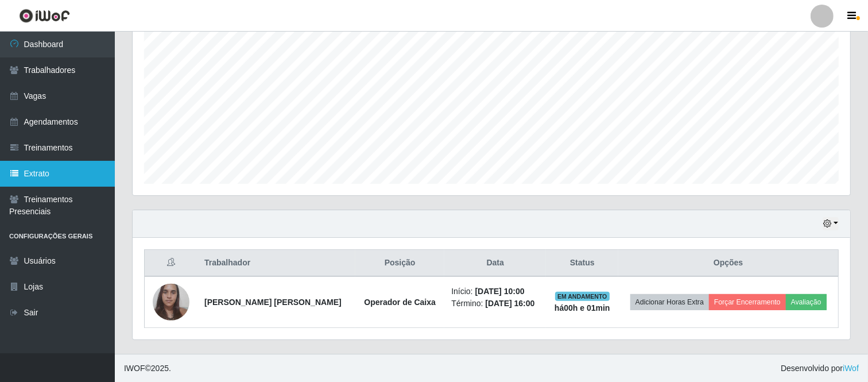  What do you see at coordinates (399, 302) in the screenshot?
I see `strong: Operador de Caixa` at bounding box center [399, 302].